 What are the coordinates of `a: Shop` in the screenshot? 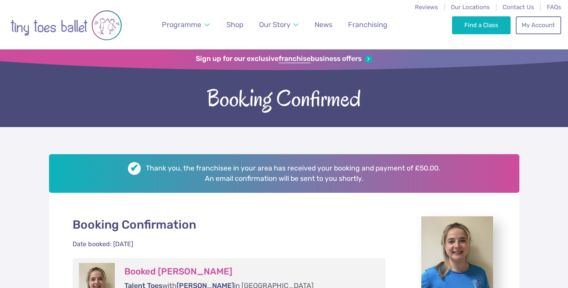 It's located at (235, 25).